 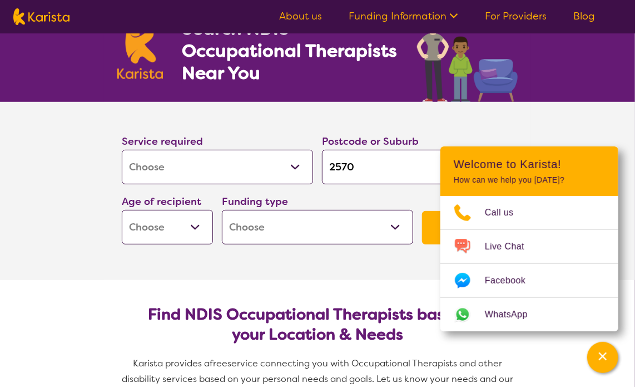 I want to click on h1: Search NDIS Occupational Therapists Near You, so click(x=290, y=51).